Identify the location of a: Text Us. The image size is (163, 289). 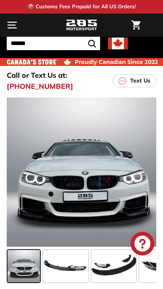
(134, 80).